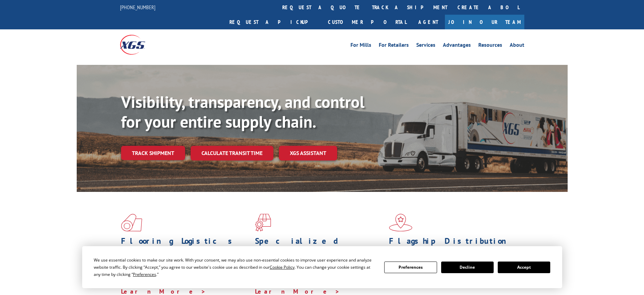 Image resolution: width=644 pixels, height=295 pixels. Describe the element at coordinates (517, 46) in the screenshot. I see `a: About` at that location.